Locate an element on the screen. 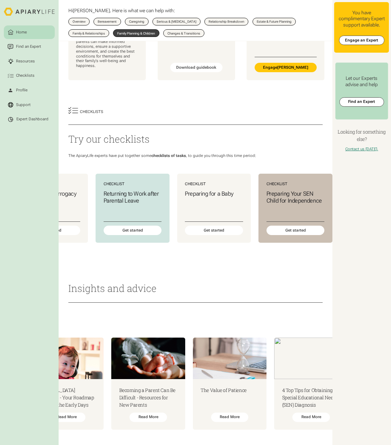  a: ChecklistPreparing for a BabyGet started is located at coordinates (214, 208).